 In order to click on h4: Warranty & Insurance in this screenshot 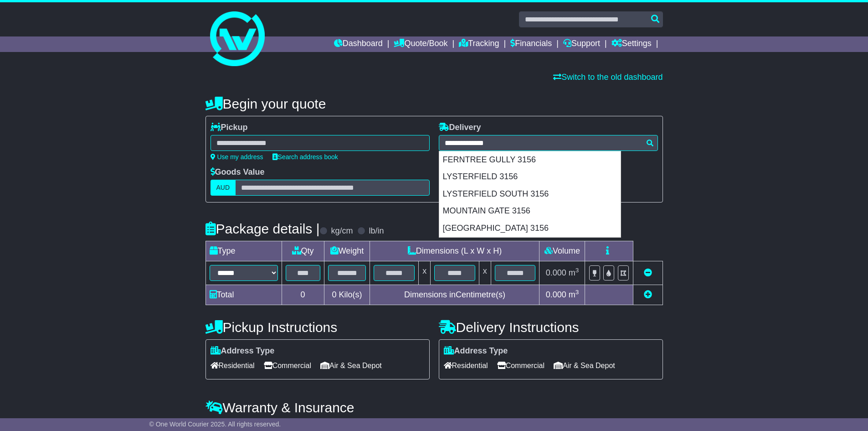, I will do `click(434, 407)`.